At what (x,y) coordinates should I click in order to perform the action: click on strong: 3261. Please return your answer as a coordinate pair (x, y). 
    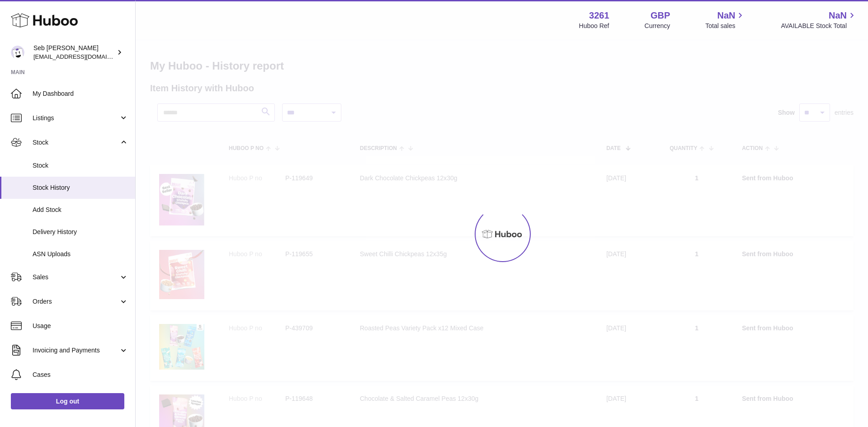
    Looking at the image, I should click on (599, 15).